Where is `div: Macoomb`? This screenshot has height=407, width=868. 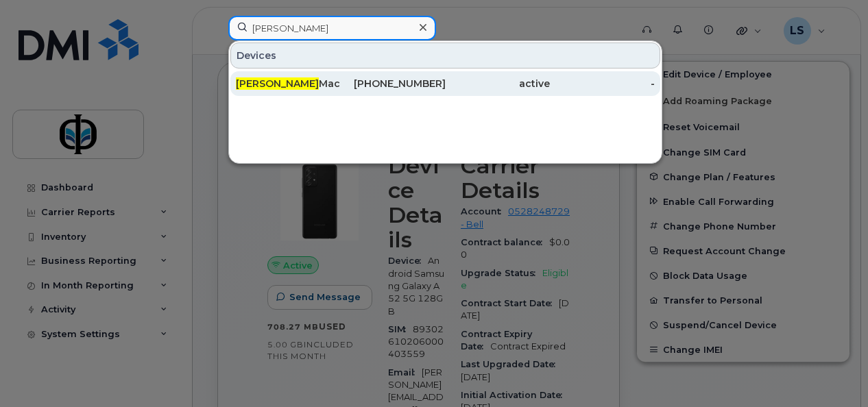 div: Macoomb is located at coordinates (288, 83).